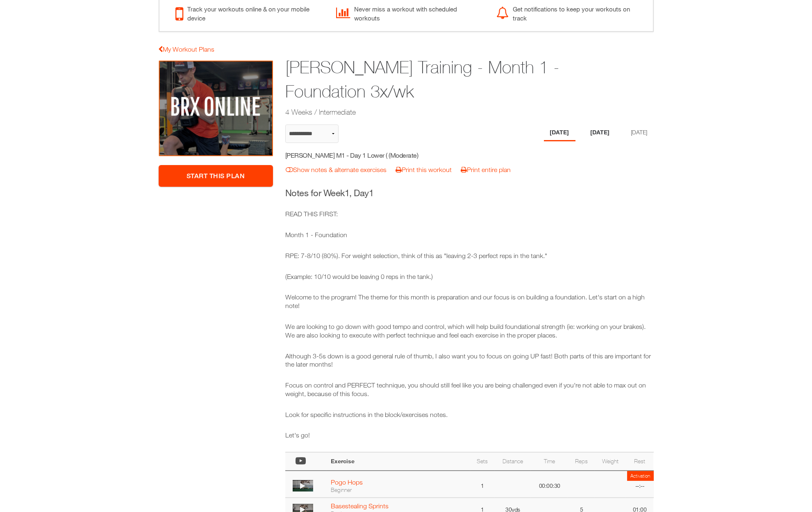 This screenshot has height=512, width=812. What do you see at coordinates (486, 169) in the screenshot?
I see `a: Print entire plan` at bounding box center [486, 169].